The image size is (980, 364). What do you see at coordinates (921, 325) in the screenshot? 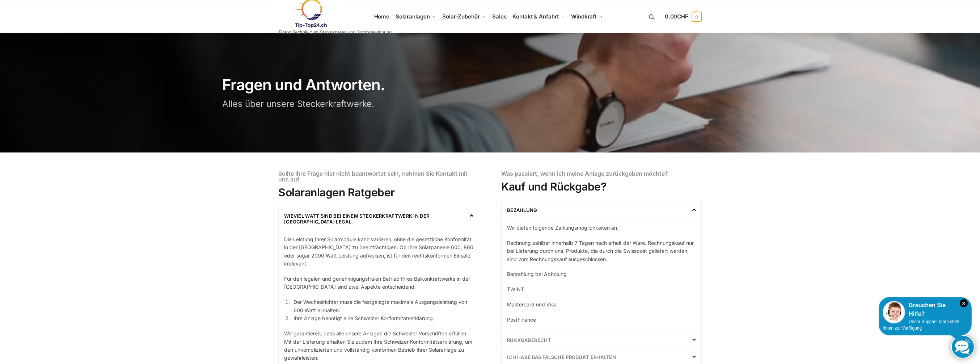
I see `span: Unser Support-Team steht Ihnen zur Verfügung` at bounding box center [921, 325].